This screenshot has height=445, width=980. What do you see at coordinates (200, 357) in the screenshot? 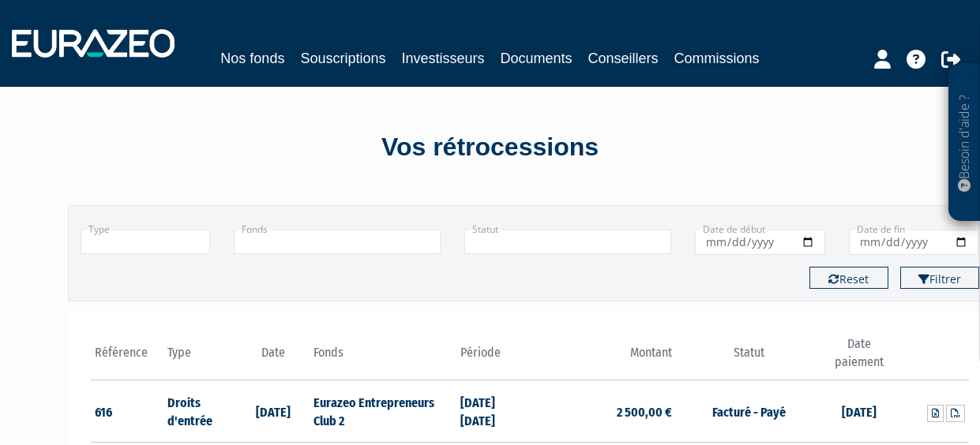
I see `th: Type` at bounding box center [200, 357].